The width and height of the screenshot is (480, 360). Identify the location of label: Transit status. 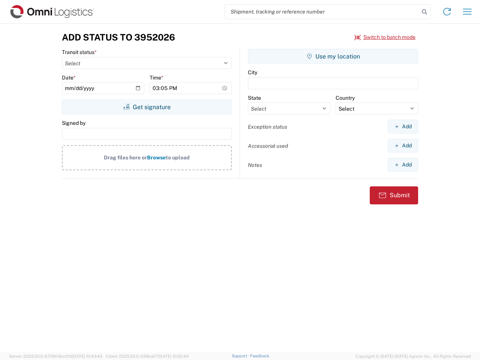
(79, 52).